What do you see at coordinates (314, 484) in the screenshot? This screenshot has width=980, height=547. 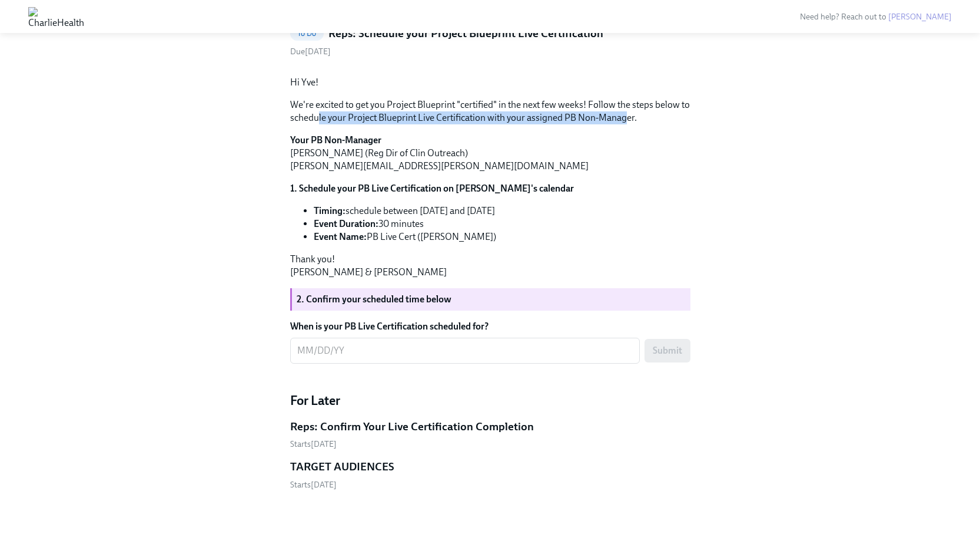 I see `span: Tuesday, November 25th 2025, 11:00 am` at bounding box center [314, 484].